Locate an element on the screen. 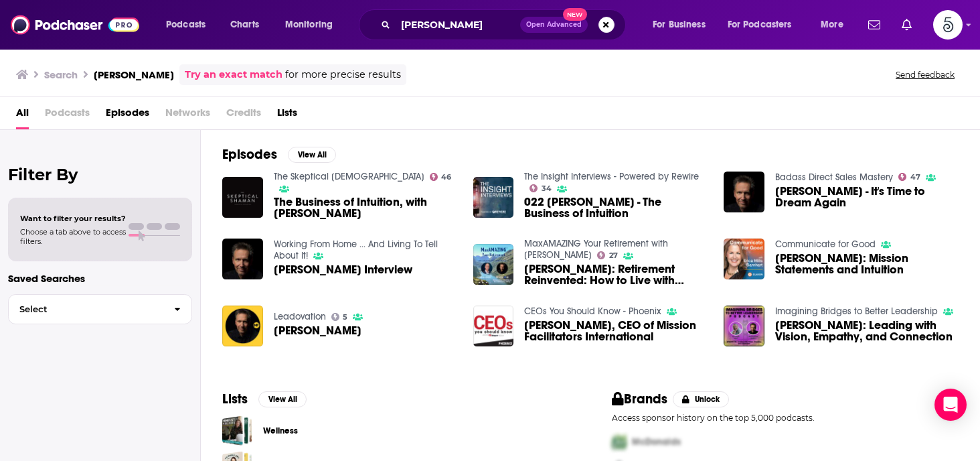  span: Episodes is located at coordinates (127, 115).